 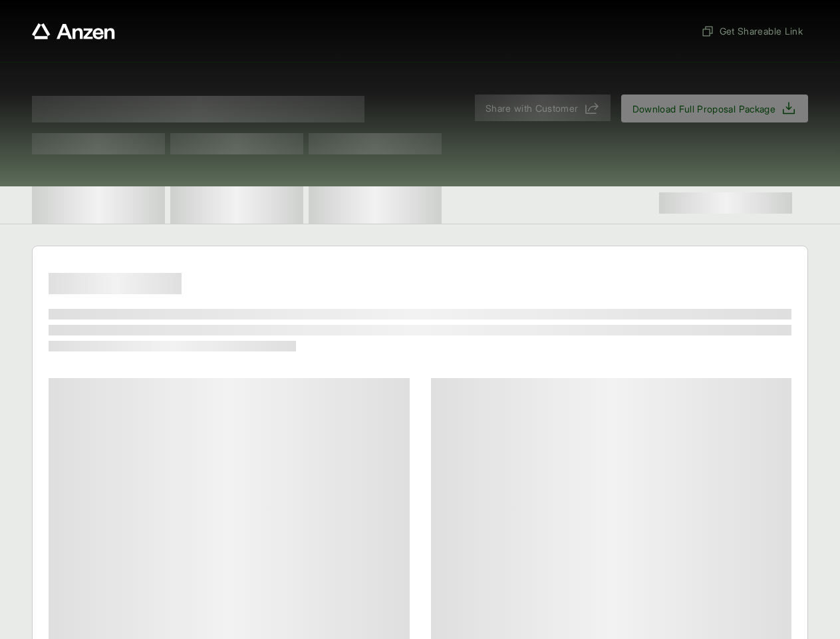 What do you see at coordinates (752, 31) in the screenshot?
I see `button: Get Shareable Link` at bounding box center [752, 31].